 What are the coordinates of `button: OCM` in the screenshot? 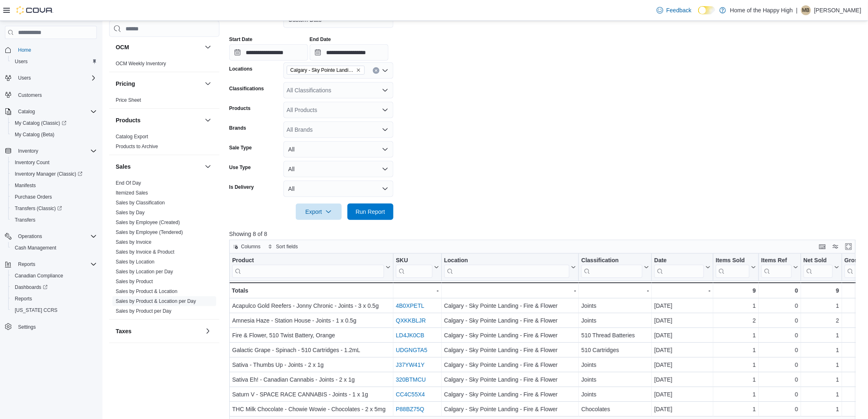 It's located at (208, 47).